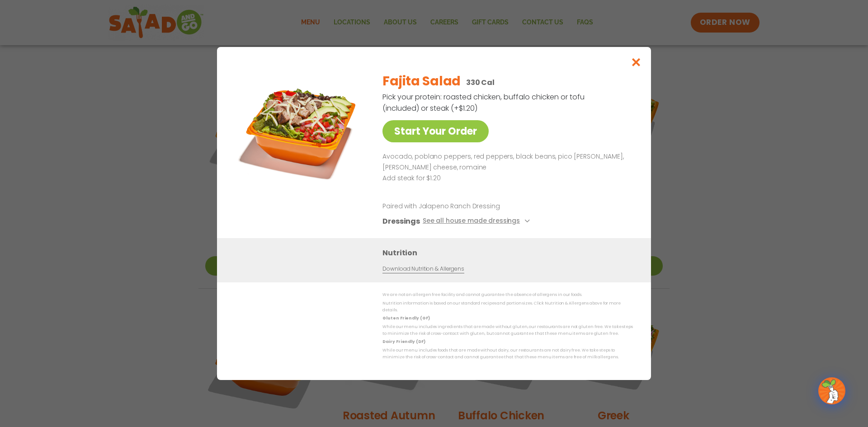  Describe the element at coordinates (506, 178) in the screenshot. I see `p: Add steak for $1.20` at that location.